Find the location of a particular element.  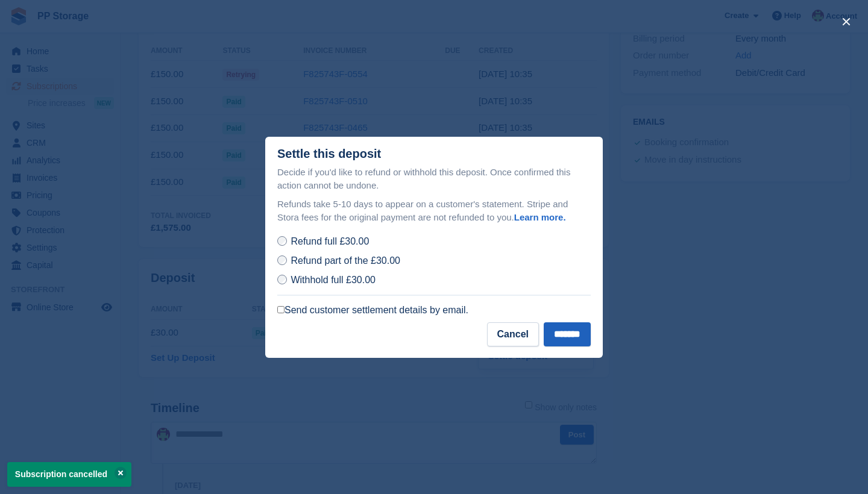

p: Subscription cancelled is located at coordinates (69, 474).